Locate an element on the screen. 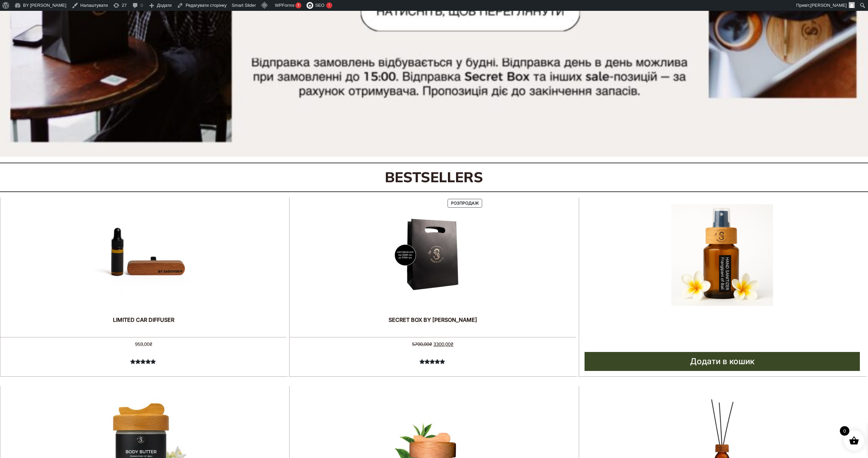 This screenshot has height=458, width=868. div: LIMITED CAR DIFFUSER is located at coordinates (143, 324).